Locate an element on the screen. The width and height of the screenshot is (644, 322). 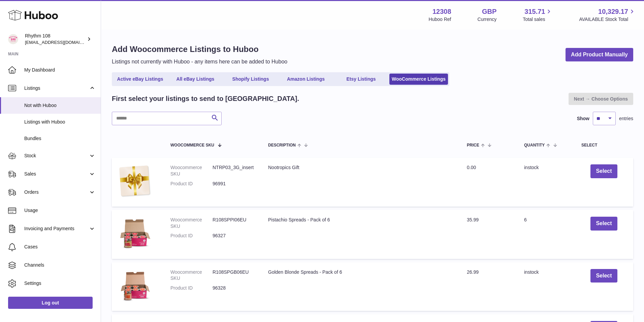
div: Currency is located at coordinates (487, 19).